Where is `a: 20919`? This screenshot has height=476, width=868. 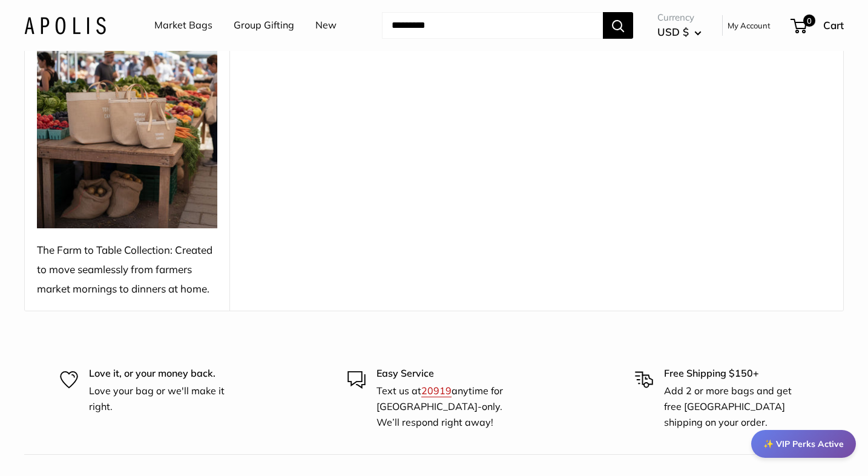
a: 20919 is located at coordinates (436, 390).